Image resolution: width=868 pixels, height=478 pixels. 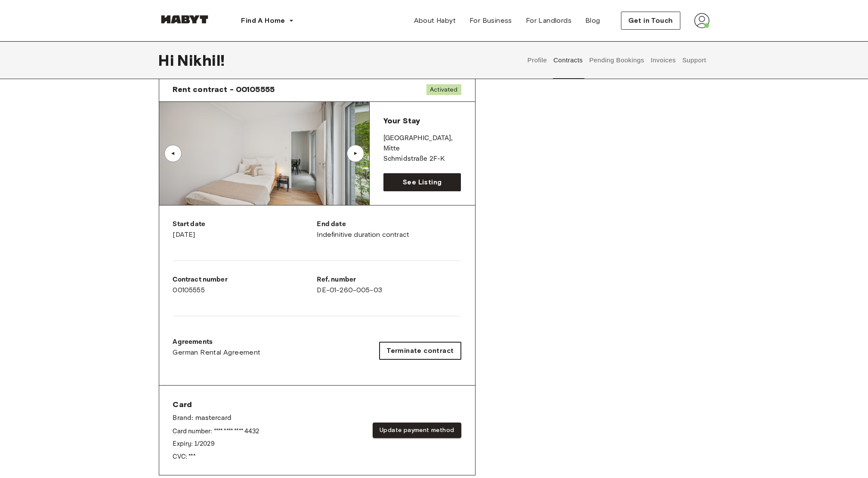 What do you see at coordinates (537, 60) in the screenshot?
I see `button: Profile` at bounding box center [537, 60].